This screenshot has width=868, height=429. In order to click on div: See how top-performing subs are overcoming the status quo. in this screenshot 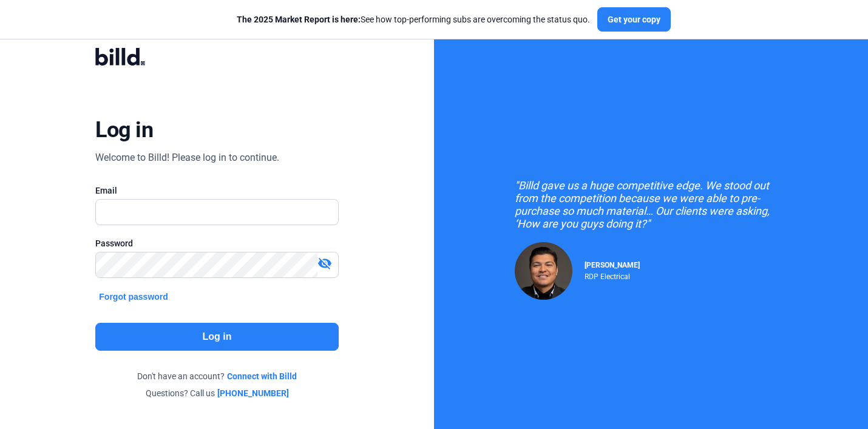, I will do `click(414, 19)`.